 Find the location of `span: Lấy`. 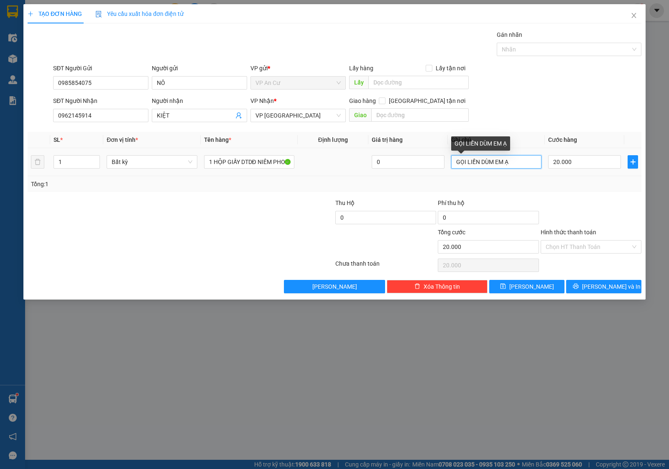

span: Lấy is located at coordinates (359, 82).